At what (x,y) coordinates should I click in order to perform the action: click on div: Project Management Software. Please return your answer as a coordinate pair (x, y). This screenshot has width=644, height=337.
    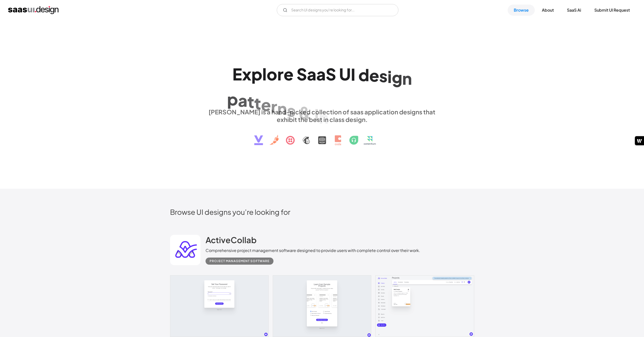
    Looking at the image, I should click on (240, 261).